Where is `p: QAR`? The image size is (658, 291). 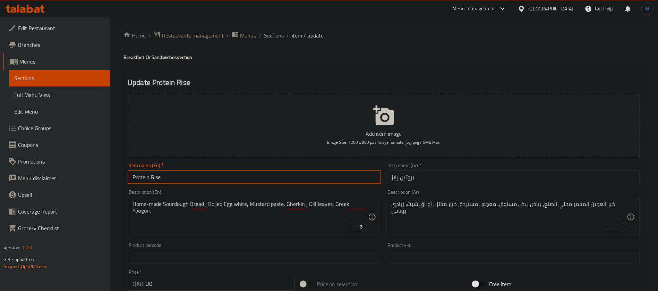
p: QAR is located at coordinates (138, 283).